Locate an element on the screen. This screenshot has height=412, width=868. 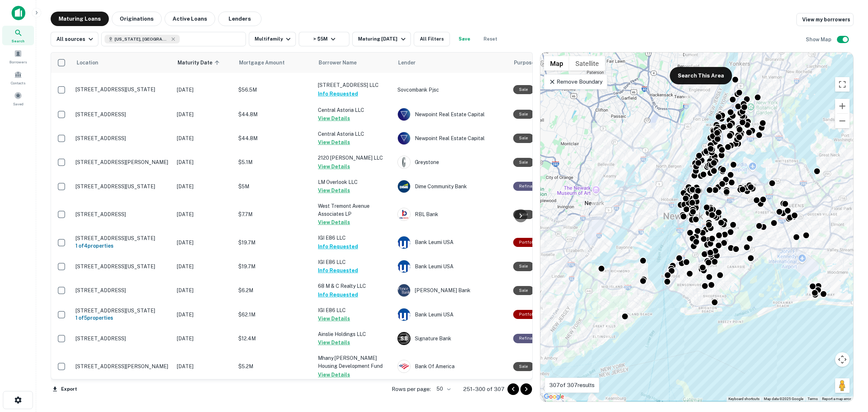
button: Toggle fullscreen view is located at coordinates (842, 84).